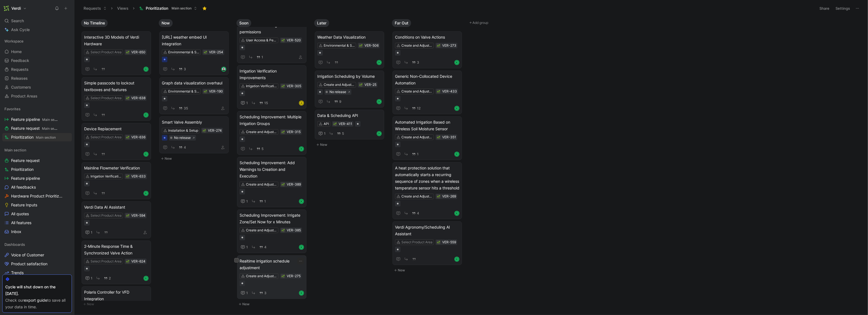 This screenshot has height=315, width=868. Describe the element at coordinates (260, 149) in the screenshot. I see `button: 5` at that location.